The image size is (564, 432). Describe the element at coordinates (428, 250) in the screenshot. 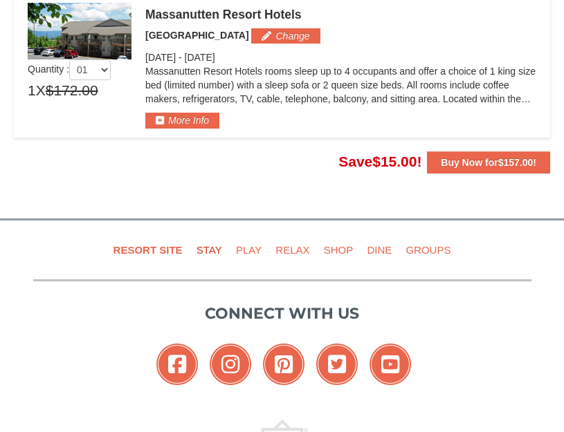

I see `a: Groups` at that location.